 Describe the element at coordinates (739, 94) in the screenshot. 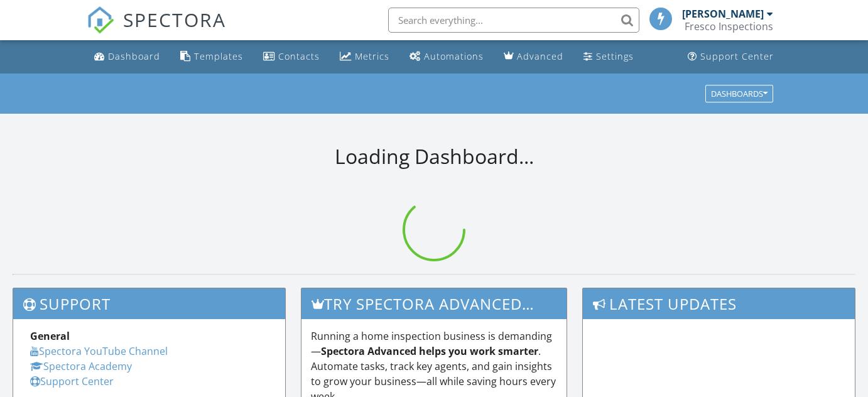

I see `button: Dashboards` at that location.